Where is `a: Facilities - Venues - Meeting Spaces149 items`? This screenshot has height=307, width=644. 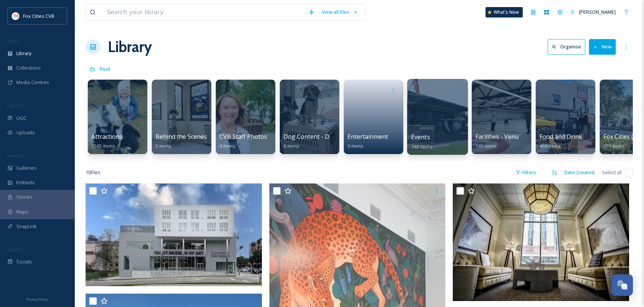
a: Facilities - Venues - Meeting Spaces149 items is located at coordinates (525, 141).